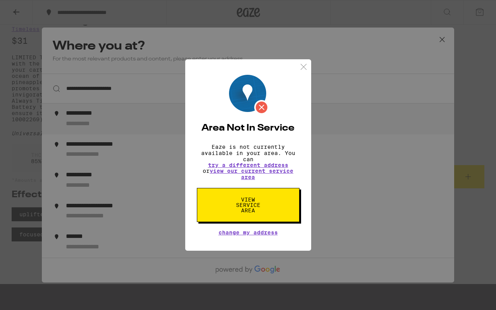 The image size is (496, 310). Describe the element at coordinates (252, 174) in the screenshot. I see `a: view our current service area` at that location.